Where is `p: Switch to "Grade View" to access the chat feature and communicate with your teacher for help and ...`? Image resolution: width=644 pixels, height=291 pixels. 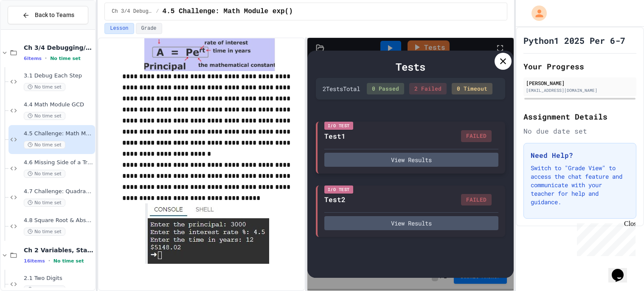 p: Switch to "Grade View" to access the chat feature and communicate with your teacher for help and ... is located at coordinates (580, 185).